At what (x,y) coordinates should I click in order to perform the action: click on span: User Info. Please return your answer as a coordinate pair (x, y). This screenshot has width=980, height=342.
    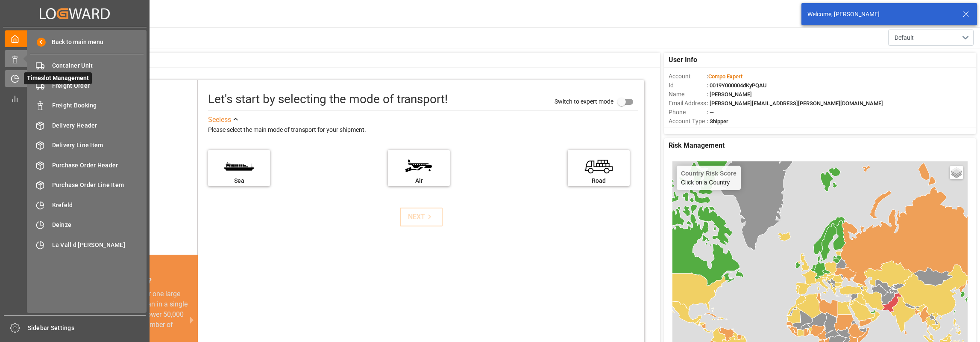
    Looking at the image, I should click on (682, 60).